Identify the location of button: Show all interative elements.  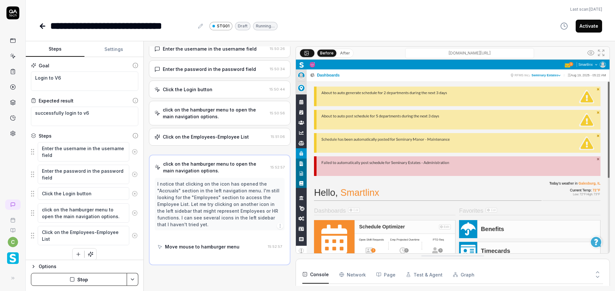
(591, 53).